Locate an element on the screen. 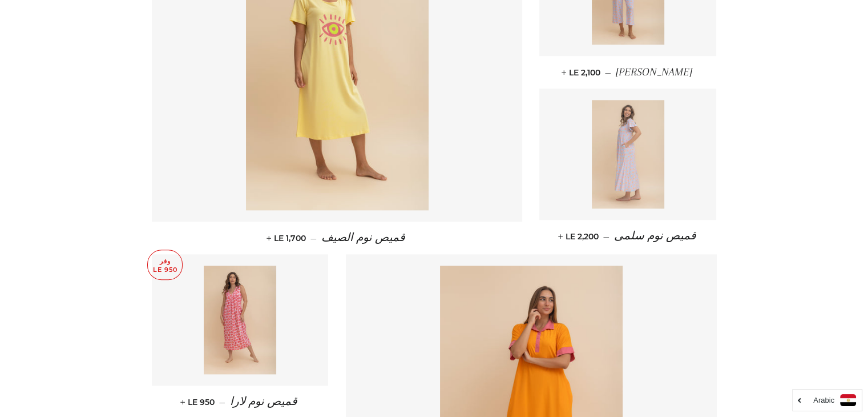 This screenshot has width=868, height=417. i: Arabic is located at coordinates (823, 399).